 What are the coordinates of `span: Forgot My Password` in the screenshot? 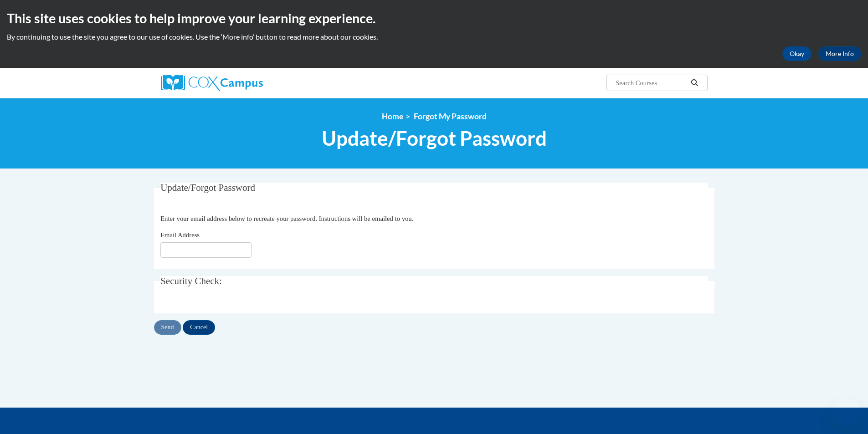 It's located at (450, 116).